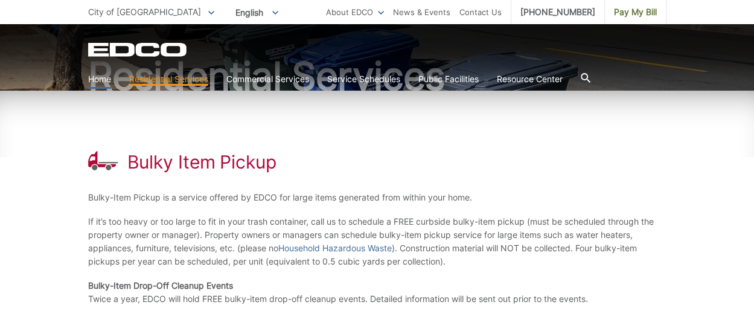 The width and height of the screenshot is (754, 328). What do you see at coordinates (377, 197) in the screenshot?
I see `p: Bulky-Item Pickup is a service offered by EDCO for large items generated from within your home.` at bounding box center [377, 197].